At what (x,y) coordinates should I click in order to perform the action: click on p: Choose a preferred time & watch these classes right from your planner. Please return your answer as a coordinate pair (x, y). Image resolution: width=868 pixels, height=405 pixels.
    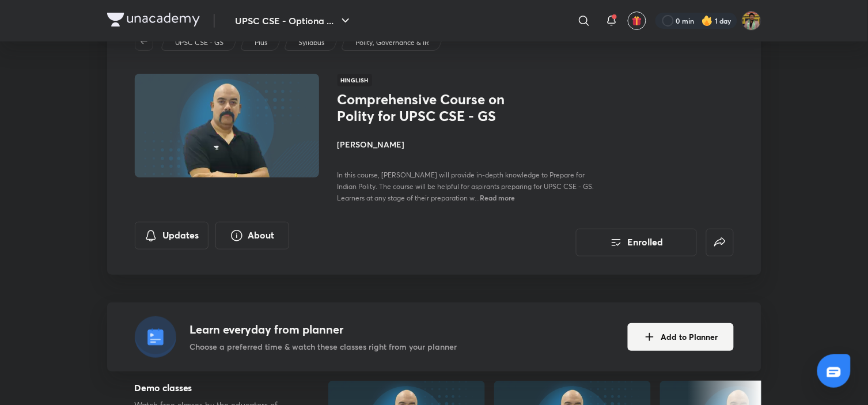
    Looking at the image, I should click on (323, 346).